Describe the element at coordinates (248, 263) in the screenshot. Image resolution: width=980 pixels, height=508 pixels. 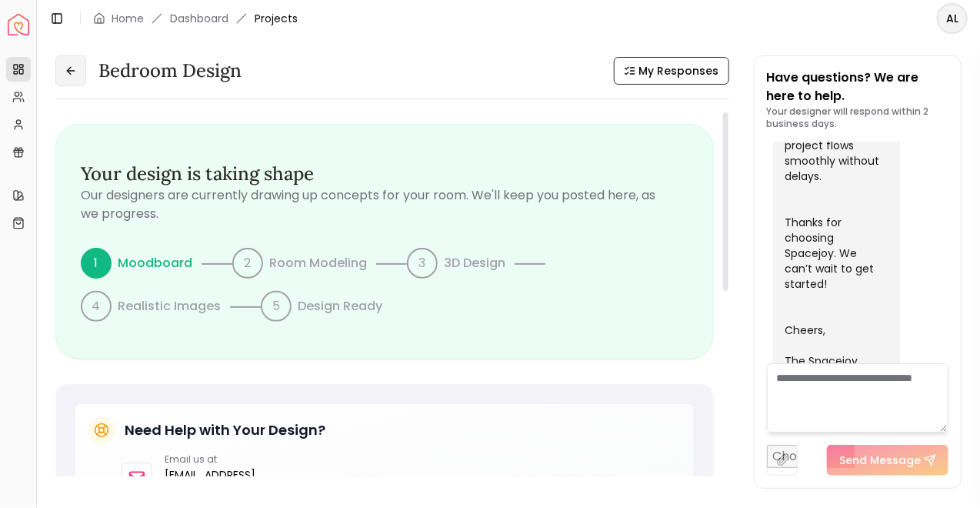
I see `div: 2` at that location.